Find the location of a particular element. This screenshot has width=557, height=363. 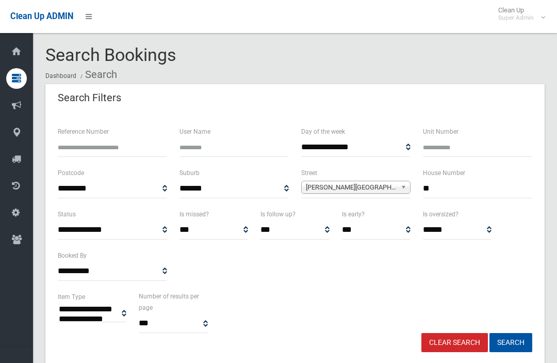

a: Clear Search is located at coordinates (455, 342).